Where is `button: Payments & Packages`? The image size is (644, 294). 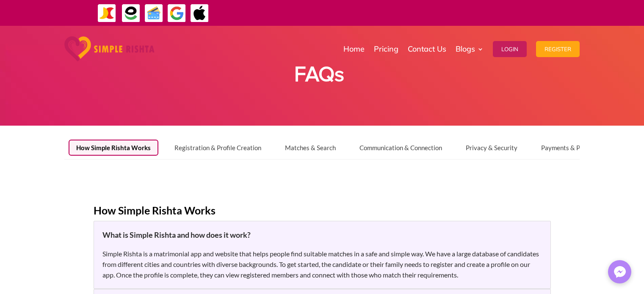 button: Payments & Packages is located at coordinates (572, 147).